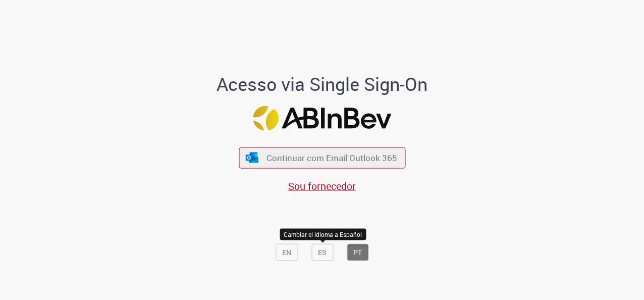 Image resolution: width=644 pixels, height=300 pixels. I want to click on a: Sou fornecedor, so click(322, 186).